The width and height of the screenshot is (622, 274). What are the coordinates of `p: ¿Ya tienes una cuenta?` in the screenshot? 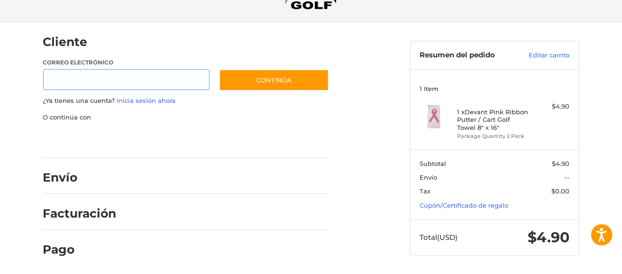 It's located at (186, 101).